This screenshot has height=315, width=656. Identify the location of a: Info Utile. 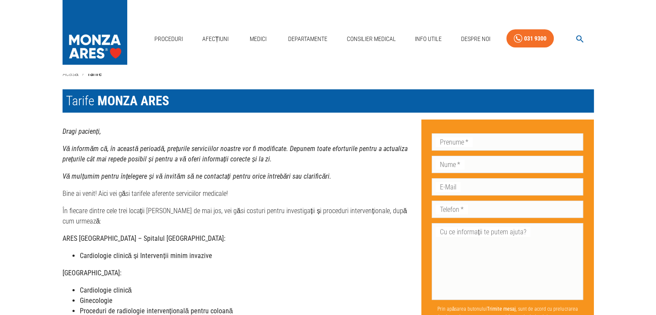
(428, 39).